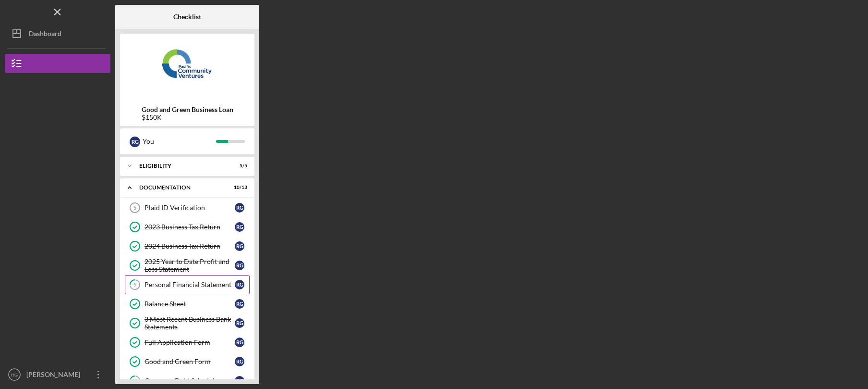  Describe the element at coordinates (187, 208) in the screenshot. I see `a: 5Plaid ID VerificationRG` at that location.